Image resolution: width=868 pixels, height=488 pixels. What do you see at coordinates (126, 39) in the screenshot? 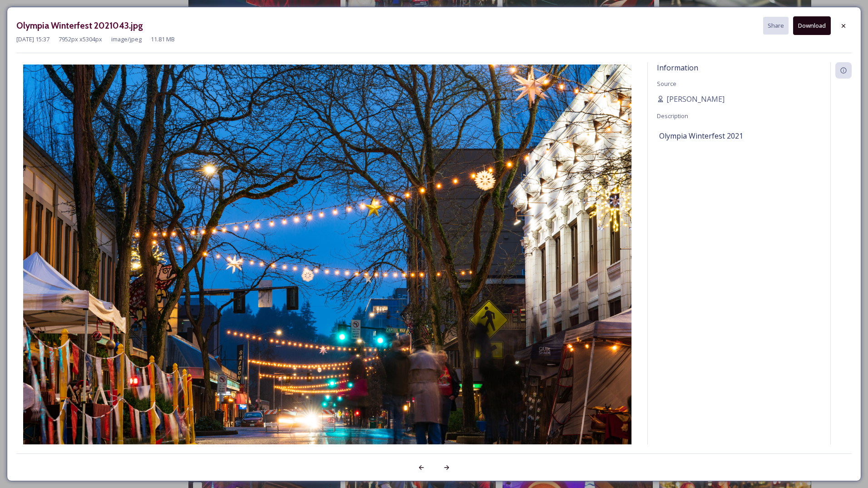
I see `span: image/jpeg` at bounding box center [126, 39].